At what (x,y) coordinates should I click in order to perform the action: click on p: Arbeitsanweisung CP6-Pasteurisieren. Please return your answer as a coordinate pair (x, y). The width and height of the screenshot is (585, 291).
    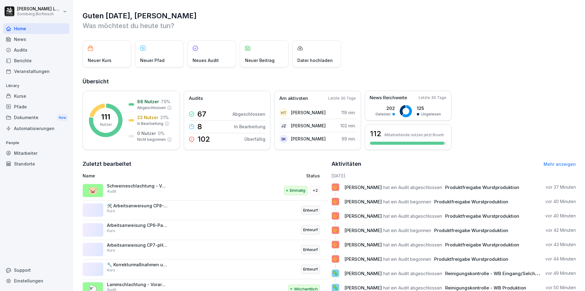
    Looking at the image, I should click on (137, 225).